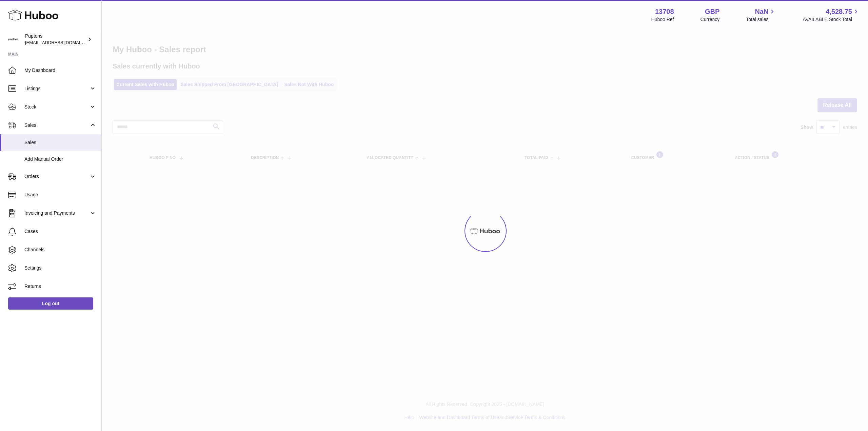  Describe the element at coordinates (61, 195) in the screenshot. I see `span: Usage` at that location.